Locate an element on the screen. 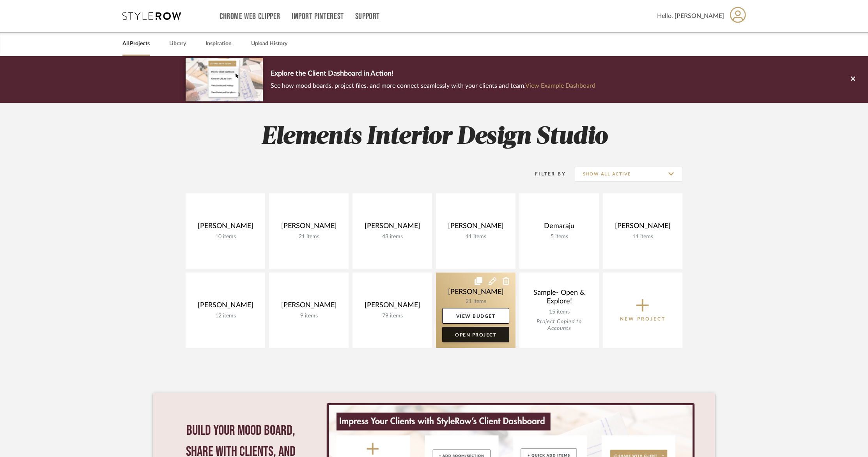 The width and height of the screenshot is (868, 457). a: View Example Dashboard is located at coordinates (560, 86).